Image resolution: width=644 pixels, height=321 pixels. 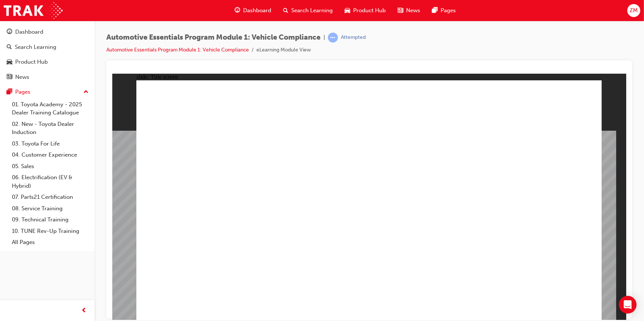 What do you see at coordinates (84, 311) in the screenshot?
I see `span: prev-icon` at bounding box center [84, 311].